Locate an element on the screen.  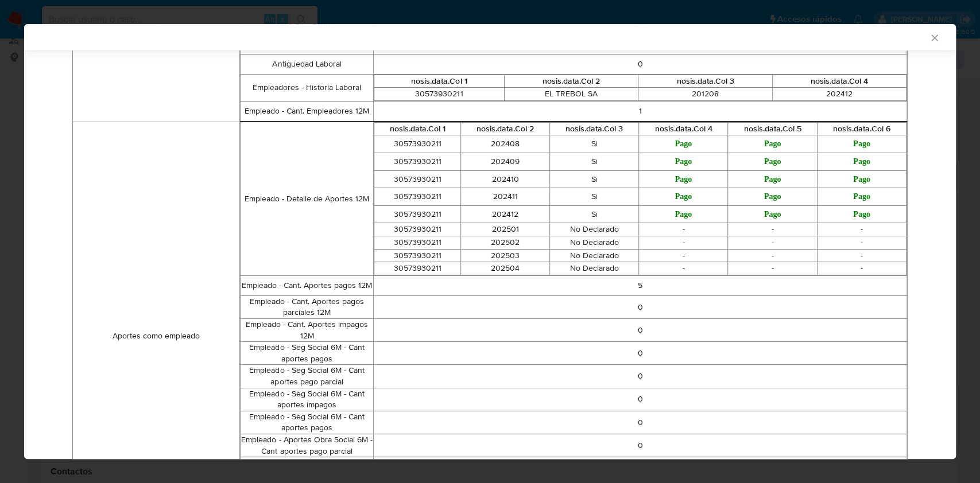
td: Empleadores - Historia Laboral is located at coordinates (307, 87).